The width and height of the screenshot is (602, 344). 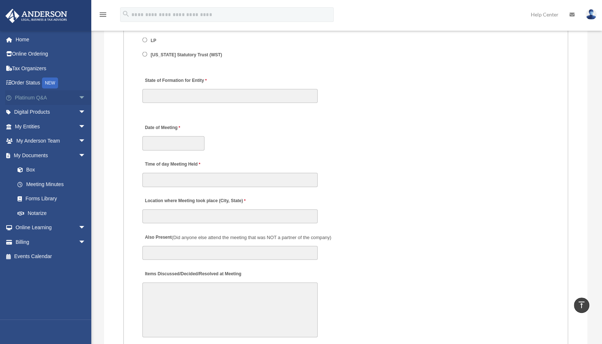 What do you see at coordinates (53, 213) in the screenshot?
I see `a: Notarize` at bounding box center [53, 213].